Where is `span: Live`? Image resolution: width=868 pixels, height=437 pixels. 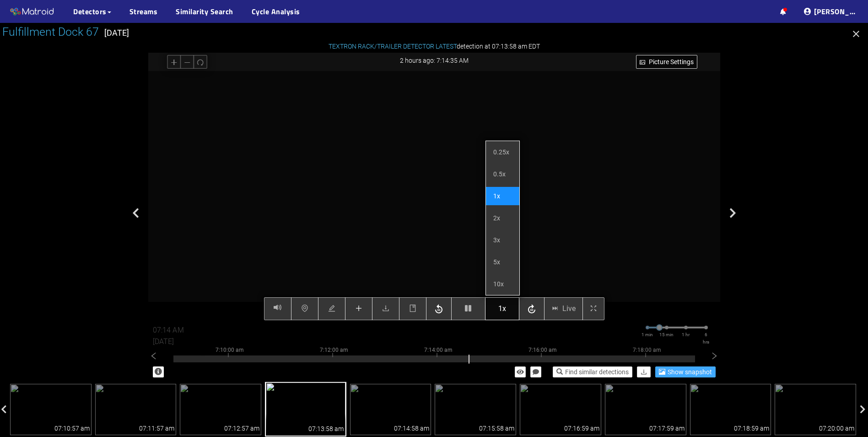 span: Live is located at coordinates (569, 308).